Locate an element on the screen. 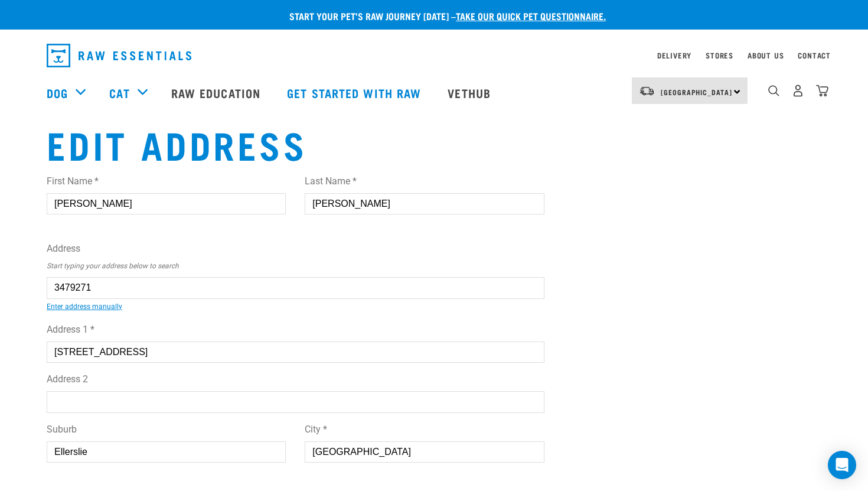 The height and width of the screenshot is (491, 868). label: Last Name * is located at coordinates (424, 181).